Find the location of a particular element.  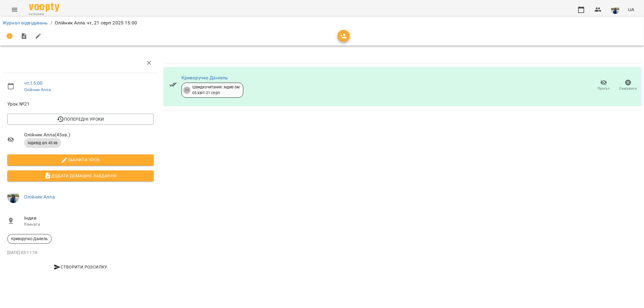

button: UA is located at coordinates (631, 10).